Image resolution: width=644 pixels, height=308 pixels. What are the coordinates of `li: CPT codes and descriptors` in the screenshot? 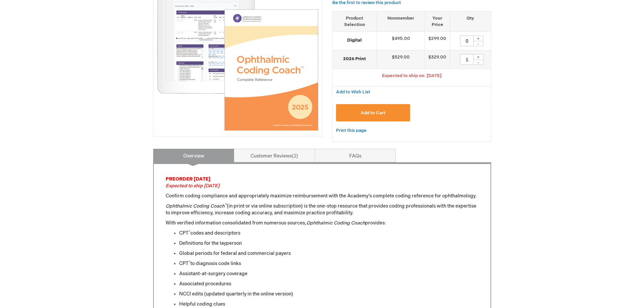 It's located at (329, 233).